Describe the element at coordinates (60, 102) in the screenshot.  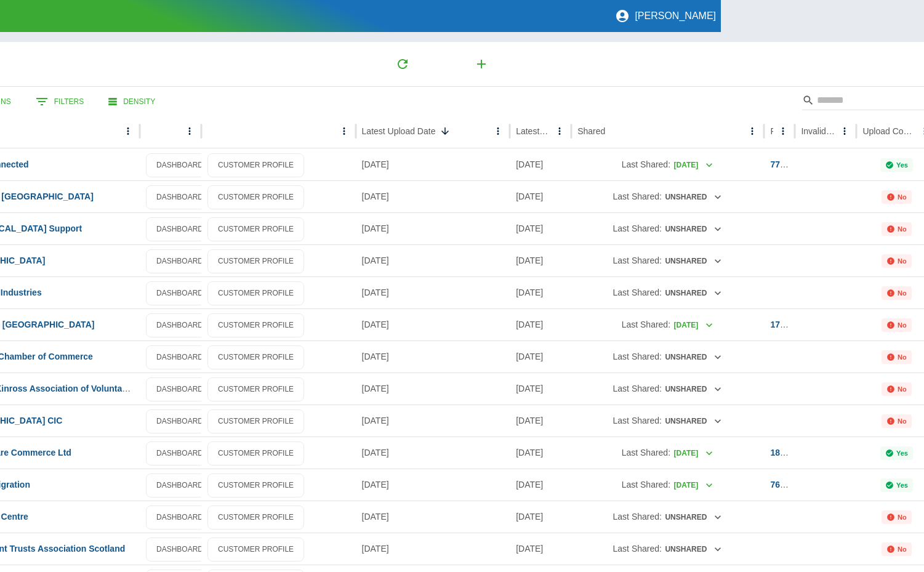
I see `button: Show filters` at that location.